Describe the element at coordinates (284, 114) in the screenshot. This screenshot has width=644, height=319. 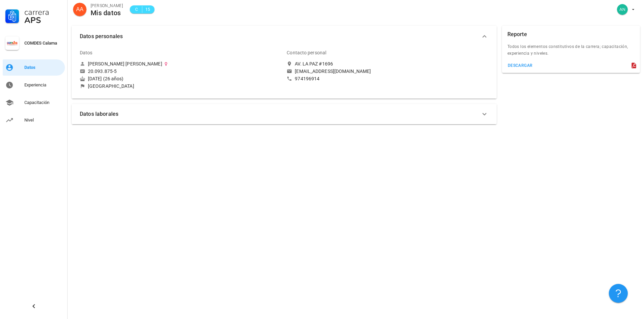
I see `button: Datos laborales` at that location.